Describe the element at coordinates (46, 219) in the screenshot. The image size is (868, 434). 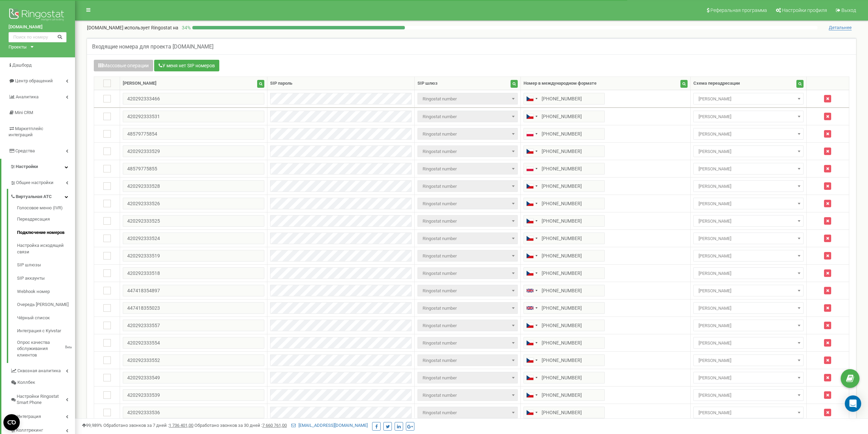
I see `a: Переадресация` at that location.